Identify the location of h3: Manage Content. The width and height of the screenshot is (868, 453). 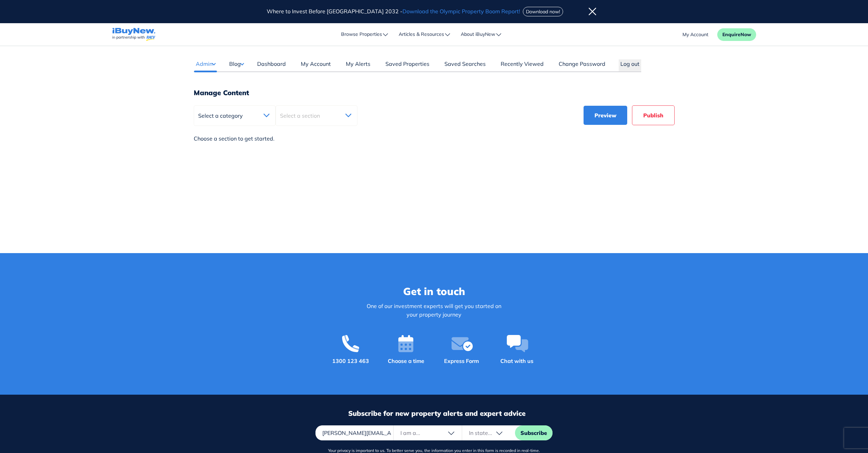
(434, 93).